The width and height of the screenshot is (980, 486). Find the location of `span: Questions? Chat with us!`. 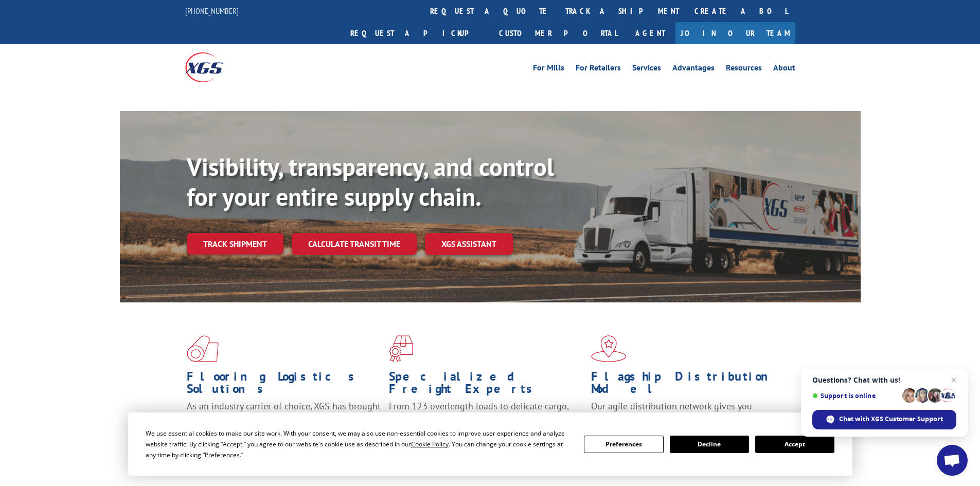

span: Questions? Chat with us! is located at coordinates (885, 380).